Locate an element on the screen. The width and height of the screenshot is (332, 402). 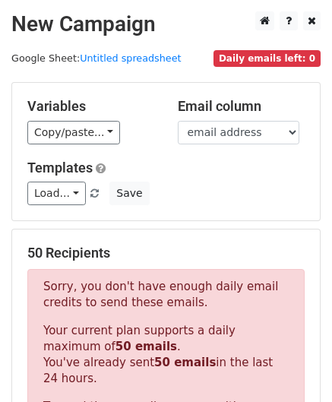
a: Templates is located at coordinates (60, 167).